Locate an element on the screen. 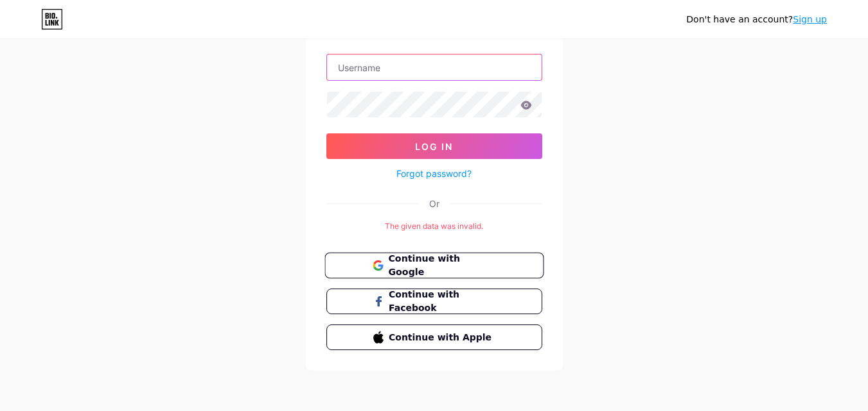 The image size is (868, 411). span: Log In is located at coordinates (433, 146).